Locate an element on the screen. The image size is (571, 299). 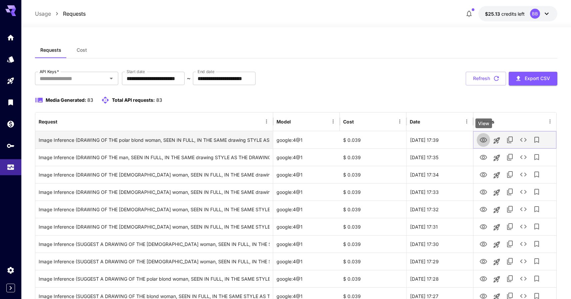
nav: breadcrumb is located at coordinates (60, 14).